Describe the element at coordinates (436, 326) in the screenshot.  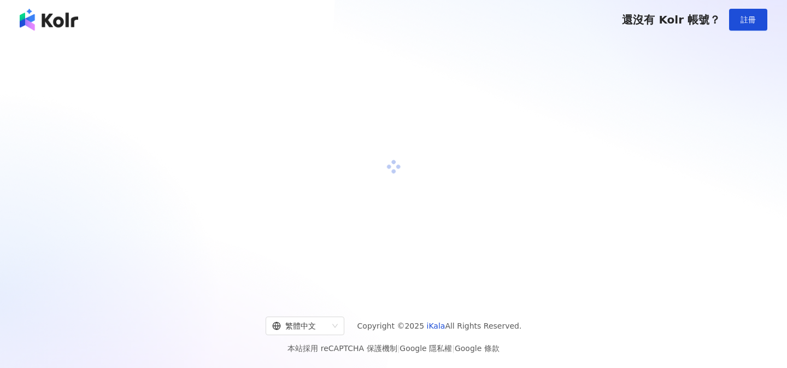
I see `a: iKala` at that location.